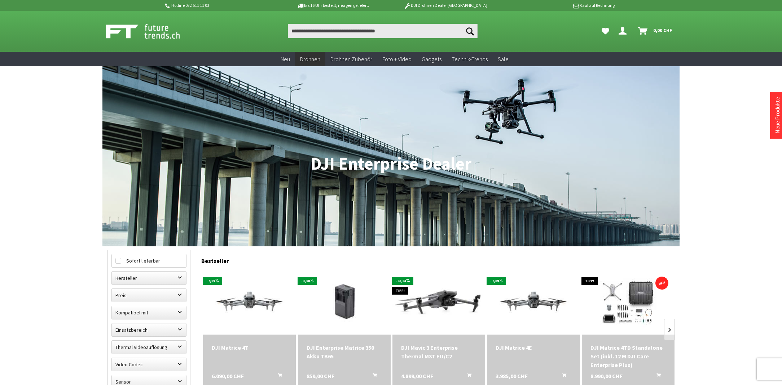 This screenshot has width=782, height=385. Describe the element at coordinates (605, 31) in the screenshot. I see `a: Meine Favoriten` at that location.